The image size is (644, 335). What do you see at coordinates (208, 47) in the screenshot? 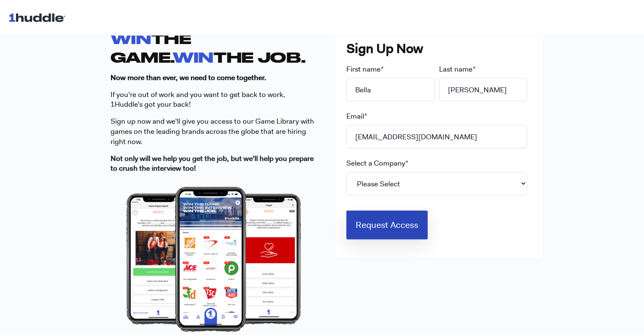
I see `strong: THE GAME. THE JOB.` at bounding box center [208, 47].